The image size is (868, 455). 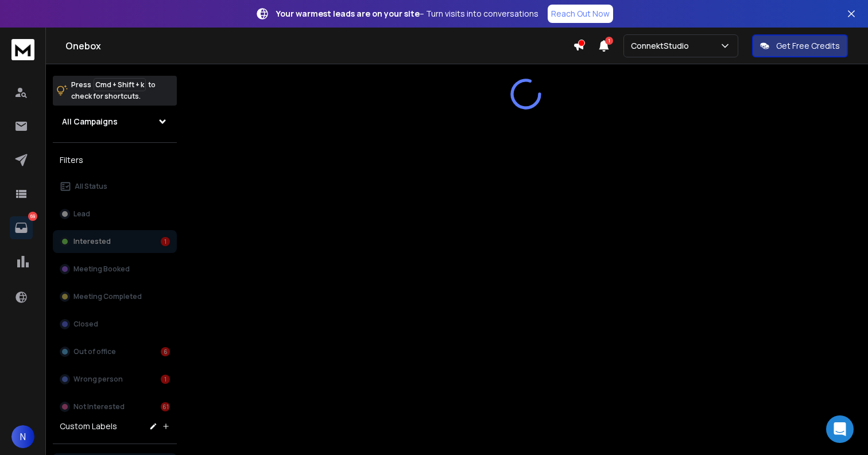 What do you see at coordinates (119, 84) in the screenshot?
I see `span: Cmd + Shift + k` at bounding box center [119, 84].